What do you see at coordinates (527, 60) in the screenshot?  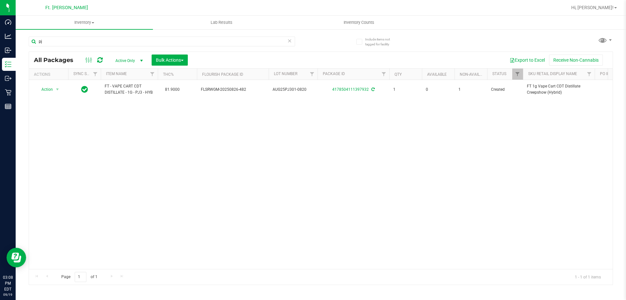 I see `button: Export to Excel` at bounding box center [527, 60].